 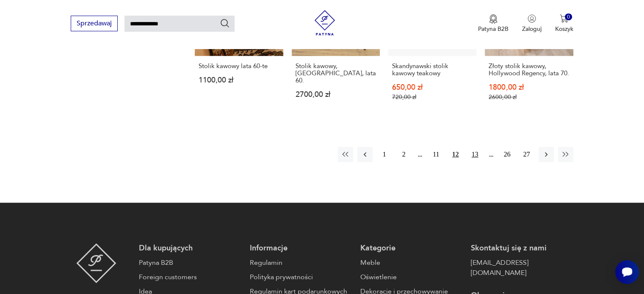 I want to click on button: 13, so click(x=475, y=155).